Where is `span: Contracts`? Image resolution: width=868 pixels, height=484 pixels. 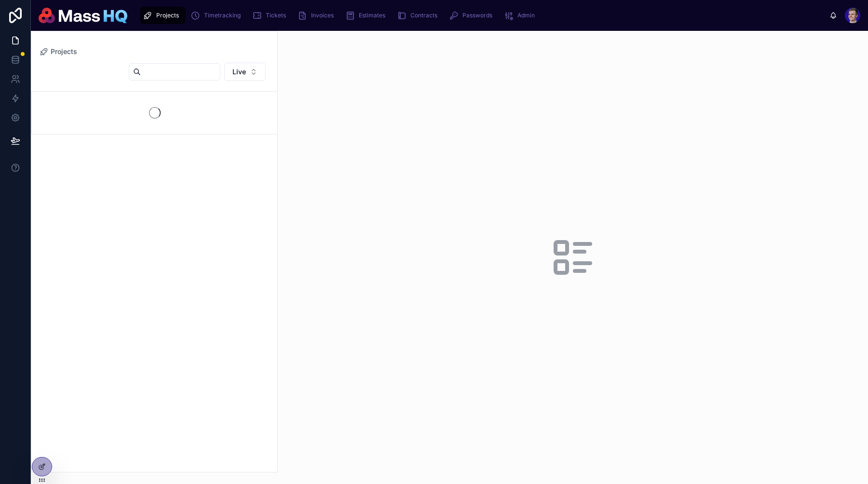
span: Contracts is located at coordinates (424, 15).